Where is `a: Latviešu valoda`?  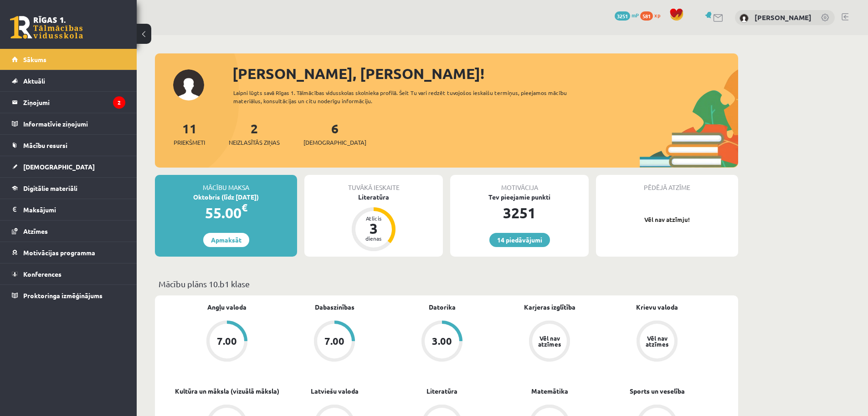 a: Latviešu valoda is located at coordinates (334, 391).